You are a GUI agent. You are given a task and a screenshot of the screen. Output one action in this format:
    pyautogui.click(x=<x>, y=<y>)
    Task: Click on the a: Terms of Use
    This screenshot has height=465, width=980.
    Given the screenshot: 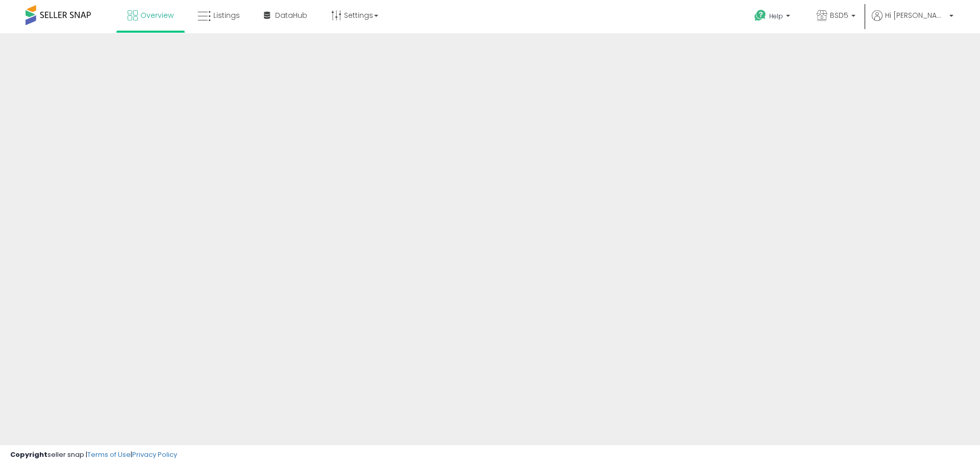 What is the action you would take?
    pyautogui.click(x=109, y=455)
    